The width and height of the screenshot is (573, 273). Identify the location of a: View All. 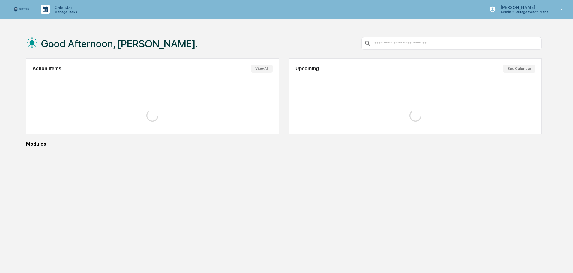
(262, 69).